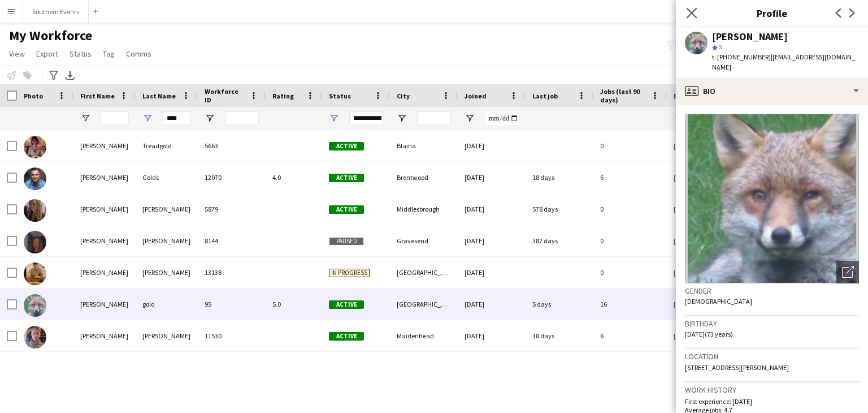 Image resolution: width=868 pixels, height=413 pixels. I want to click on img: stephanie gold, so click(35, 305).